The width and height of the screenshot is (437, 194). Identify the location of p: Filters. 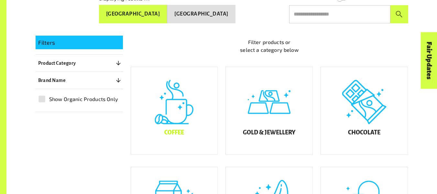
(79, 42).